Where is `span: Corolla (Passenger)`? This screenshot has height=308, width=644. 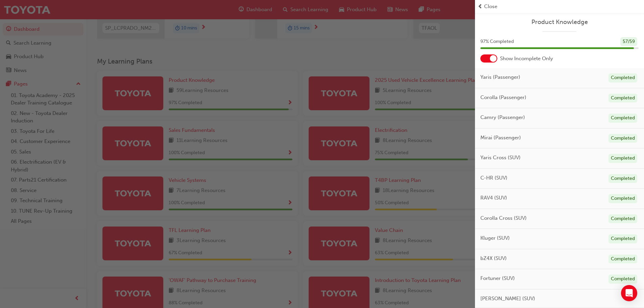
span: Corolla (Passenger) is located at coordinates (503, 97).